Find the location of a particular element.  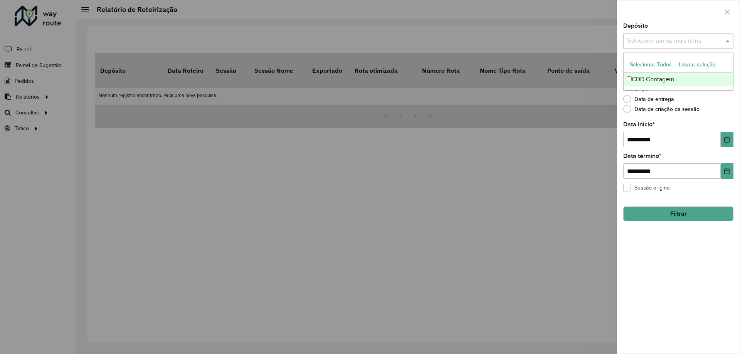

ng-dropdown-panel: Options list is located at coordinates (679, 71).